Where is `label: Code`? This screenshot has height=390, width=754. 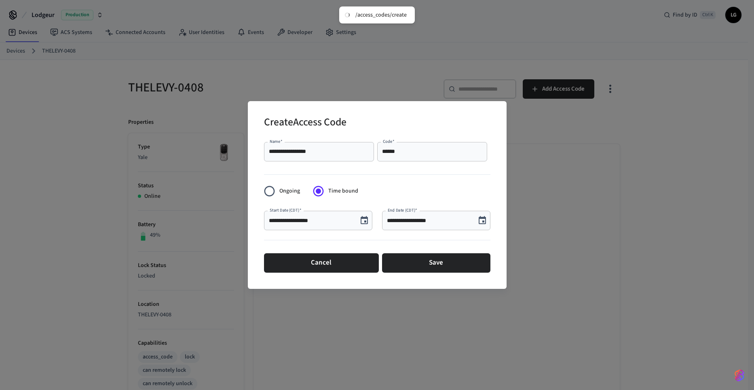
label: Code is located at coordinates (389, 141).